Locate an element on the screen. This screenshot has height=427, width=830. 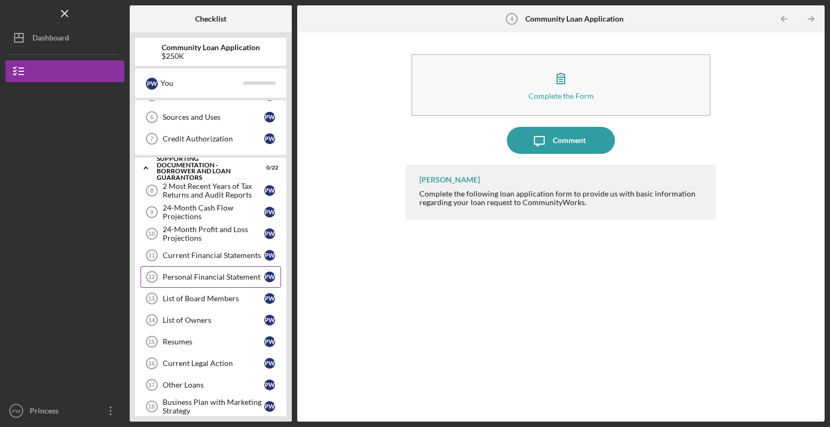
tspan: 15 is located at coordinates (151, 342).